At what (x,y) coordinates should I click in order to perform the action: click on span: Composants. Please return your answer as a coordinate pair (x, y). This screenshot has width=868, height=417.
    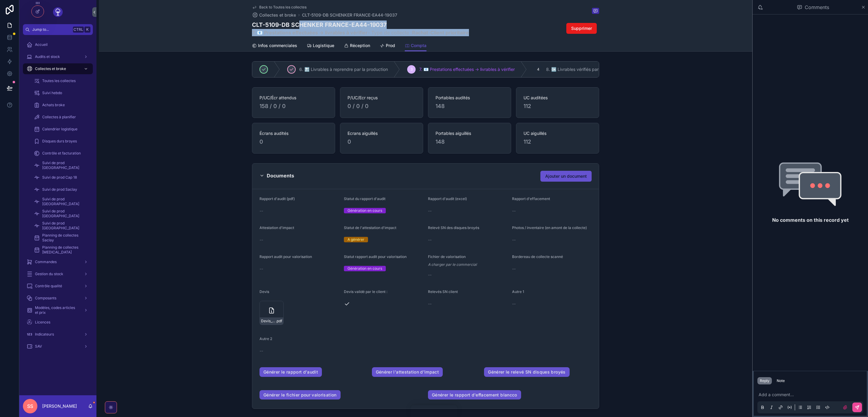
    Looking at the image, I should click on (45, 298).